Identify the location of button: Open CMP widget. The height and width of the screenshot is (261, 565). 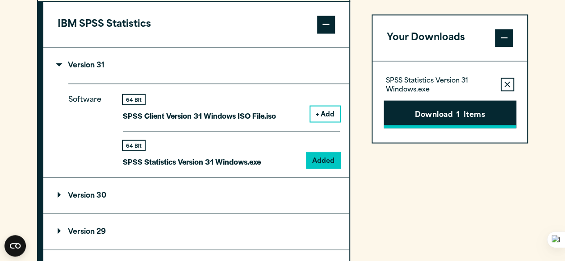
(15, 246).